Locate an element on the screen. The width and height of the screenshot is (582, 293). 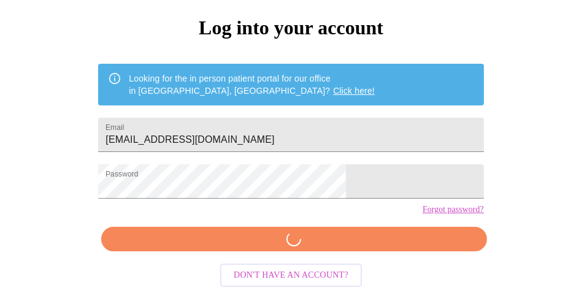
a: Don't have an account? is located at coordinates (291, 274).